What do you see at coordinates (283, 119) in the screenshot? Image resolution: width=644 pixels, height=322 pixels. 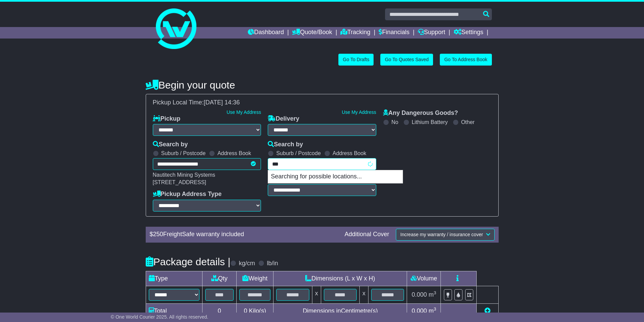 I see `label: Delivery` at bounding box center [283, 119].